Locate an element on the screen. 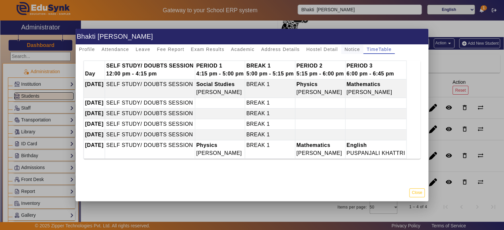  b: Social Studies is located at coordinates (216, 84).